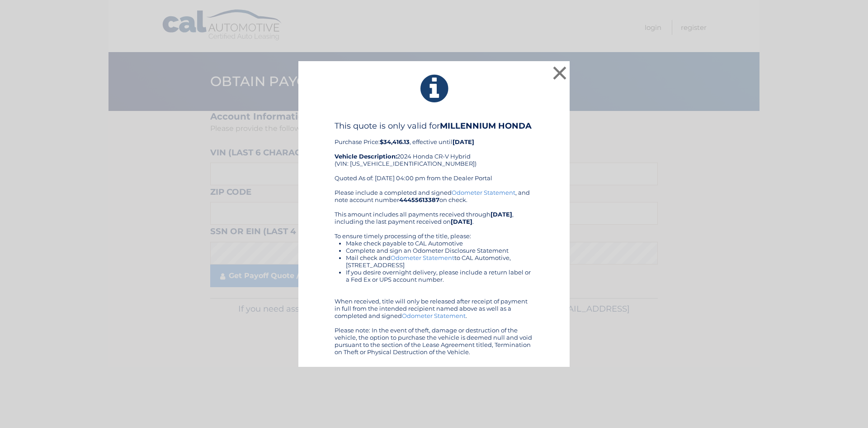 The width and height of the screenshot is (868, 428). What do you see at coordinates (395, 142) in the screenshot?
I see `b: $34,416.13` at bounding box center [395, 142].